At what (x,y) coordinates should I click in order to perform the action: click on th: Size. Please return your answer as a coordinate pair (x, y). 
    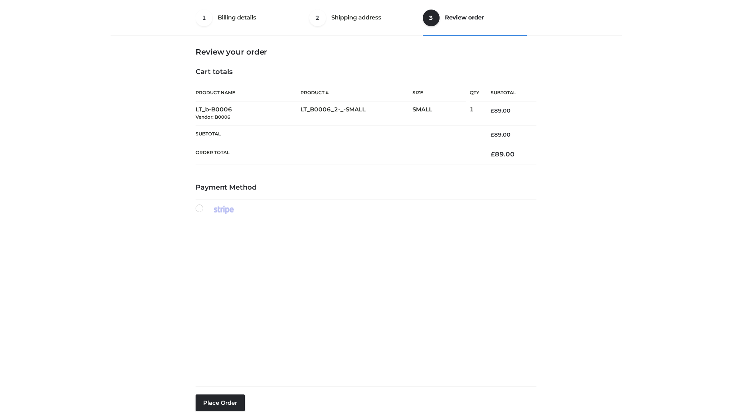
    Looking at the image, I should click on (439, 93).